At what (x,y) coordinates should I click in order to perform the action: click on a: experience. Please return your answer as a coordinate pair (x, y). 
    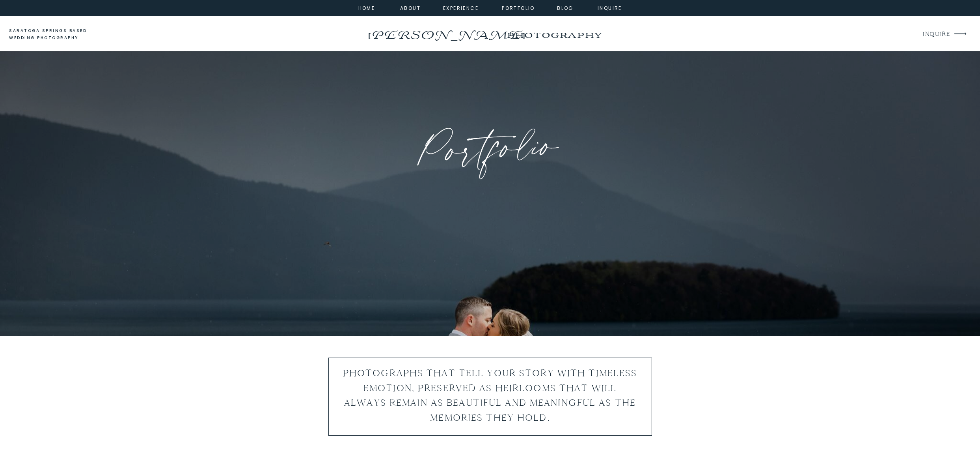
    Looking at the image, I should click on (459, 7).